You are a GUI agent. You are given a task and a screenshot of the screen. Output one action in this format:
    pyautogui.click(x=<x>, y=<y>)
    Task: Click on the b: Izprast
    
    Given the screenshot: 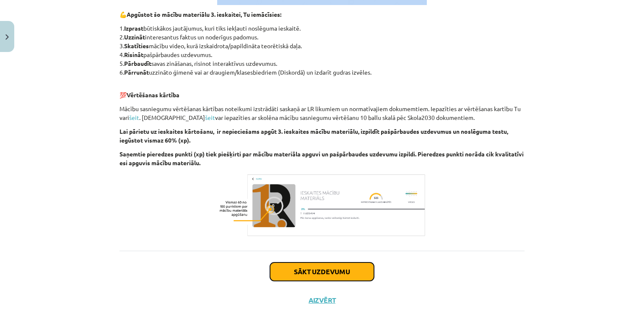 What is the action you would take?
    pyautogui.click(x=134, y=28)
    